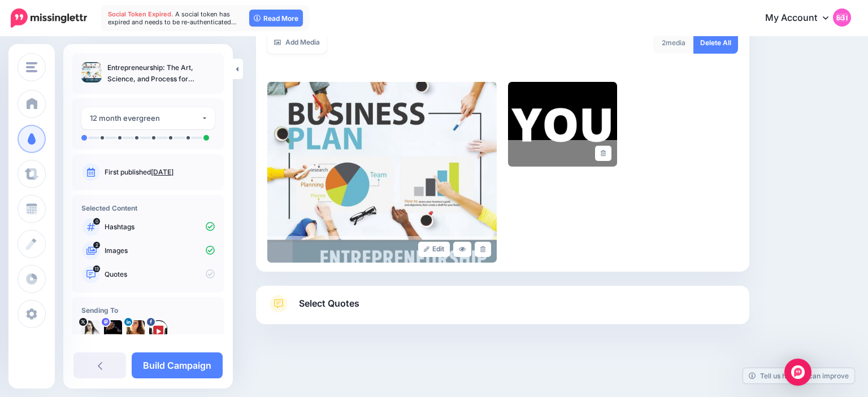  Describe the element at coordinates (562, 124) in the screenshot. I see `img: AOR3SQNQZ4LH713MQ2W6SJ2LCHRQLEDM.gif` at that location.